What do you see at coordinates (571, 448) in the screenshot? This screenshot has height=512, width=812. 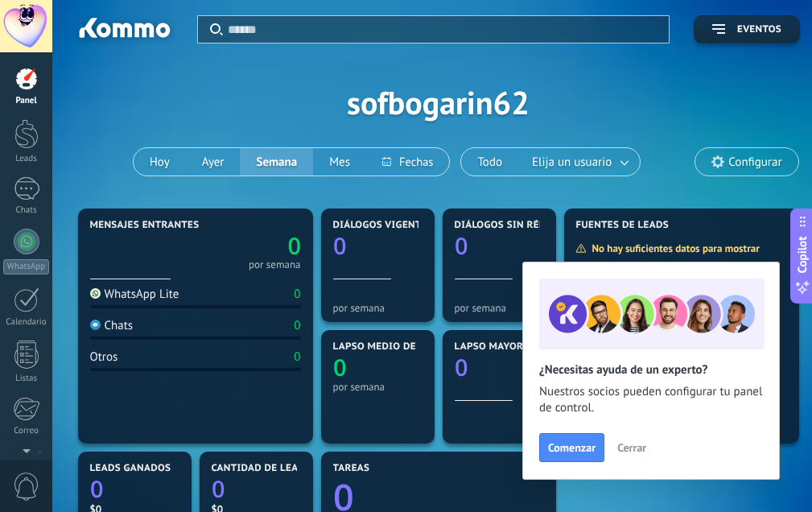 I see `span: Comenzar` at bounding box center [571, 448].